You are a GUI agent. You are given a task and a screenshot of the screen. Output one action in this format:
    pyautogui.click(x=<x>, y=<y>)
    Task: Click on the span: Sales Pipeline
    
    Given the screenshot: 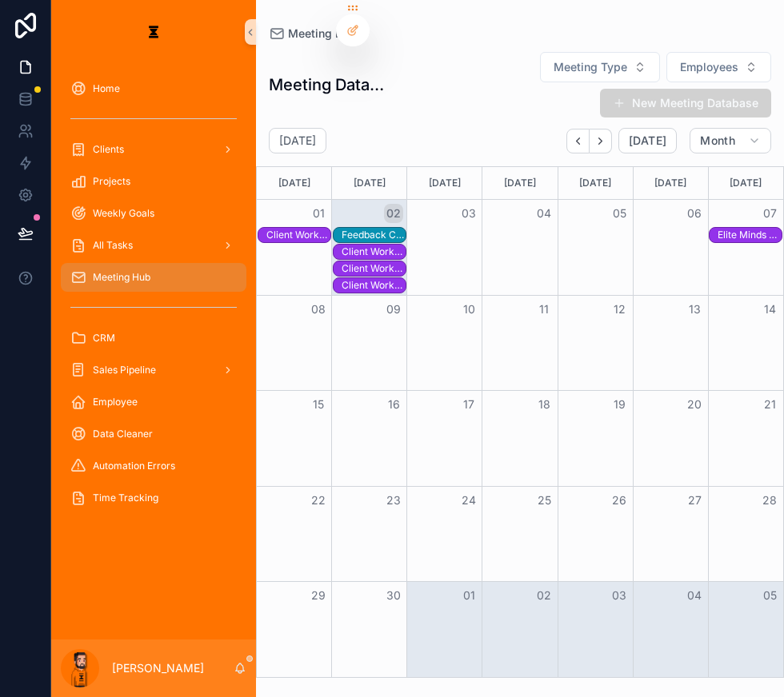 What is the action you would take?
    pyautogui.click(x=124, y=370)
    